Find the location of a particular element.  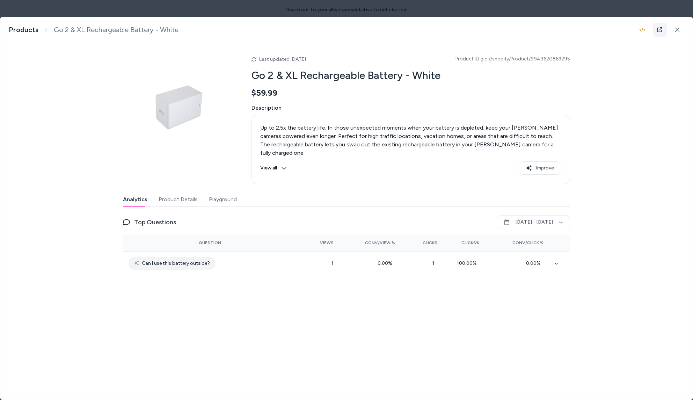

span: Clicks is located at coordinates (430, 243).